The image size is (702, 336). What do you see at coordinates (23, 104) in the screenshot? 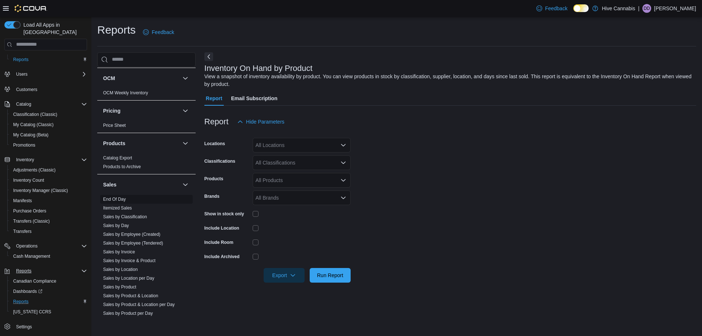
I see `button: Catalog` at bounding box center [23, 104].